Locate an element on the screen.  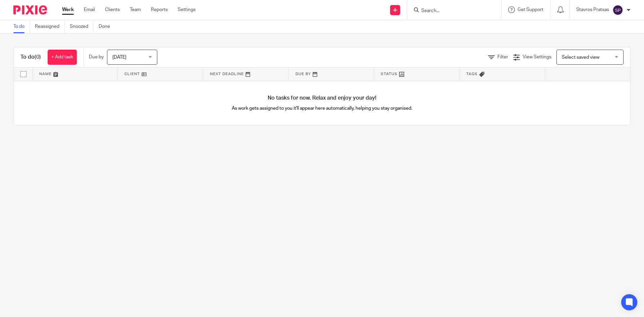
p: Stavros Pratsas is located at coordinates (593, 10).